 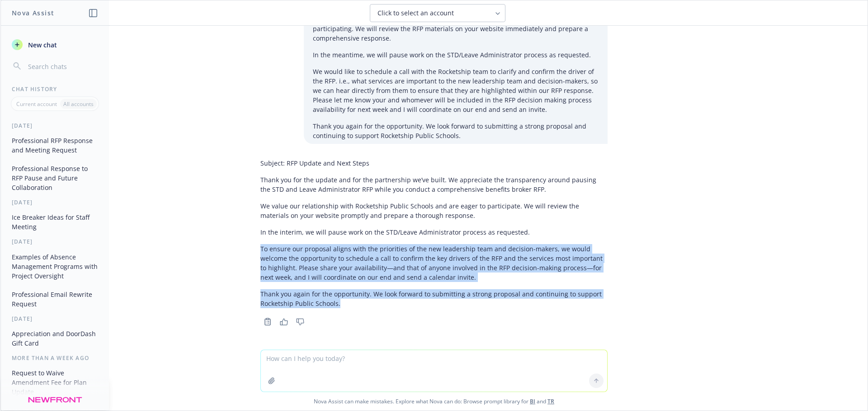 What do you see at coordinates (434, 263) in the screenshot?
I see `p: To ensure our proposal aligns with the priorities of the new leadership team and decision-makers,...` at bounding box center [434, 263].